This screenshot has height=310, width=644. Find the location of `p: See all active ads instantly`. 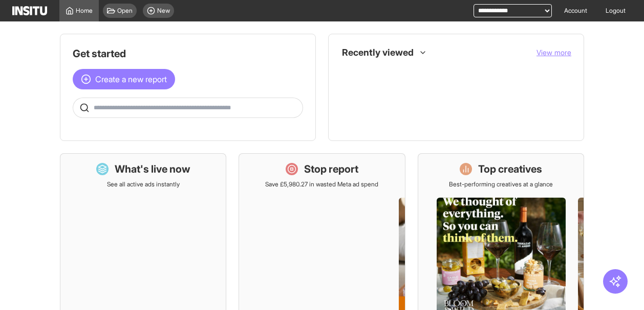

p: See all active ads instantly is located at coordinates (143, 185).